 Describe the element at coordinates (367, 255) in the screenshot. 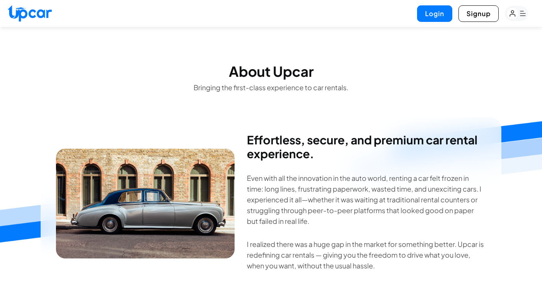

I see `p: I realized there was a huge gap in the market for something better. Upcar is redefining car renta...` at that location.